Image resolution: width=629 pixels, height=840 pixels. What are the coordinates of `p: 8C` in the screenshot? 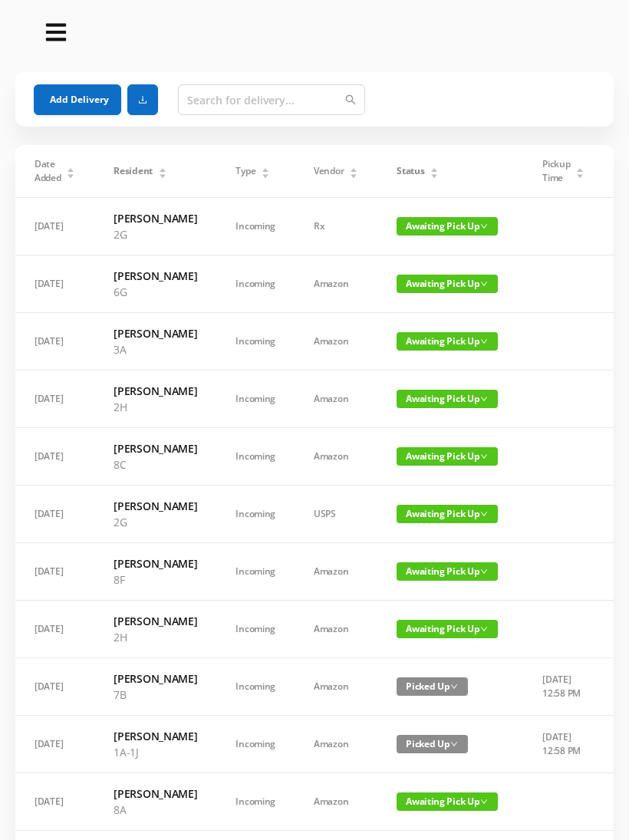 It's located at (155, 464).